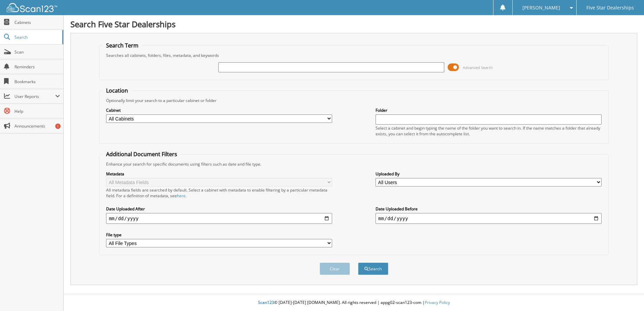 Image resolution: width=644 pixels, height=311 pixels. Describe the element at coordinates (219, 235) in the screenshot. I see `label: File type` at that location.